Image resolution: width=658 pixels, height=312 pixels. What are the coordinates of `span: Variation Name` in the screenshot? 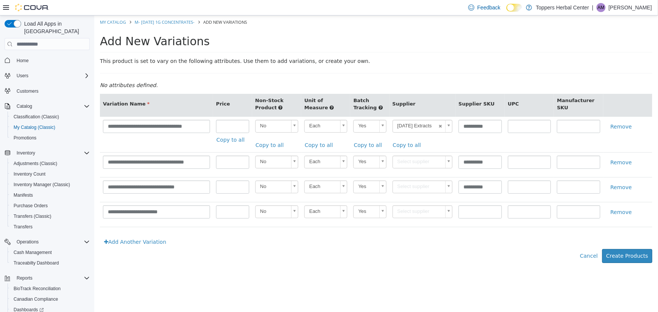 It's located at (32, 88).